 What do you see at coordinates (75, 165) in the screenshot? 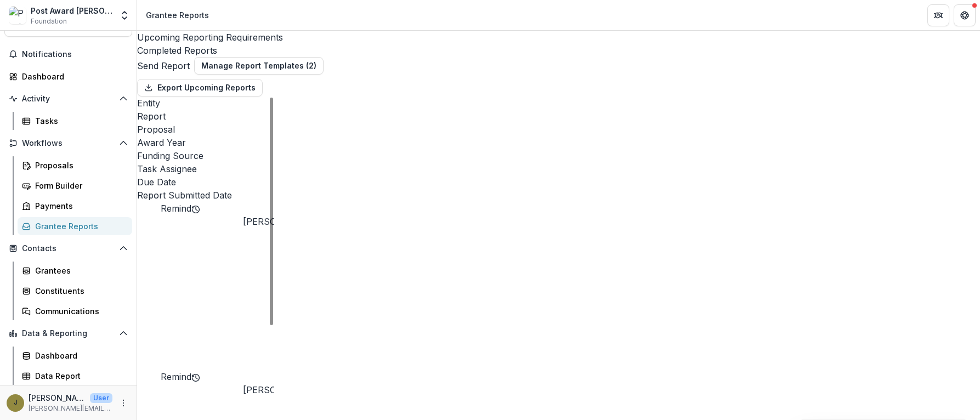
I see `a: Proposals` at bounding box center [75, 165].